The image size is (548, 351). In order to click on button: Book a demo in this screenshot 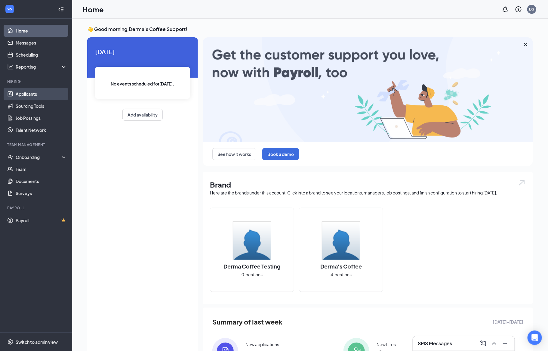, I will do `click(281, 154)`.